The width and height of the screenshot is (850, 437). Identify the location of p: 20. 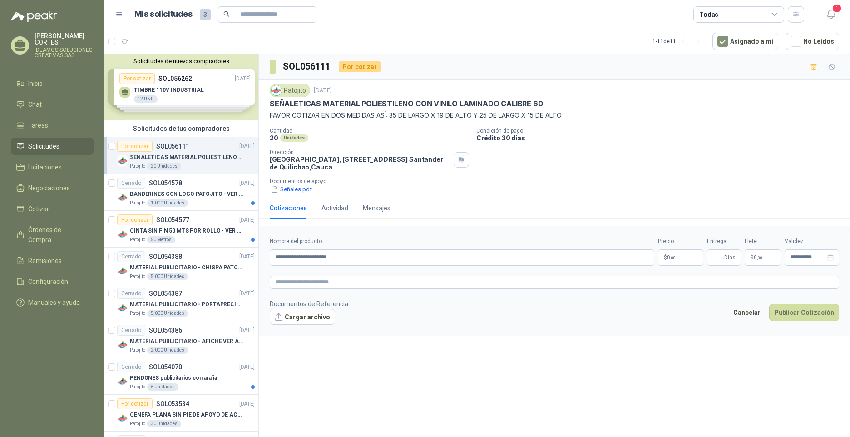
(274, 138).